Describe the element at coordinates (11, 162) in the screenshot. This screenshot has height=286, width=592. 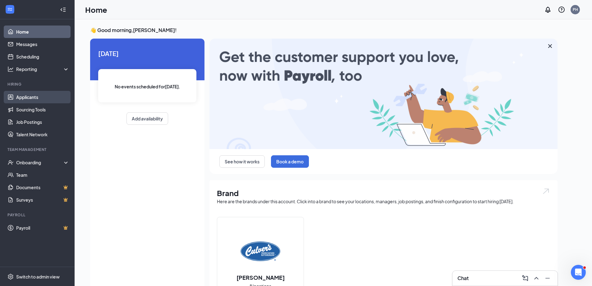
I see `svg: UserCheck` at that location.